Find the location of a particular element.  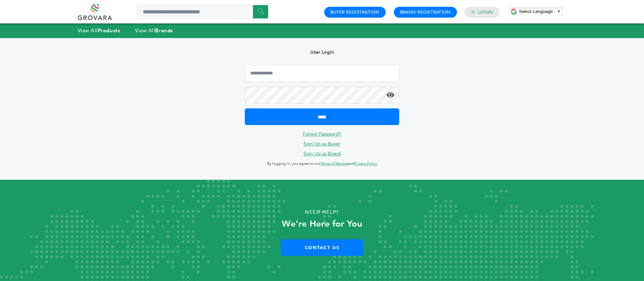

b: User Login is located at coordinates (322, 52).